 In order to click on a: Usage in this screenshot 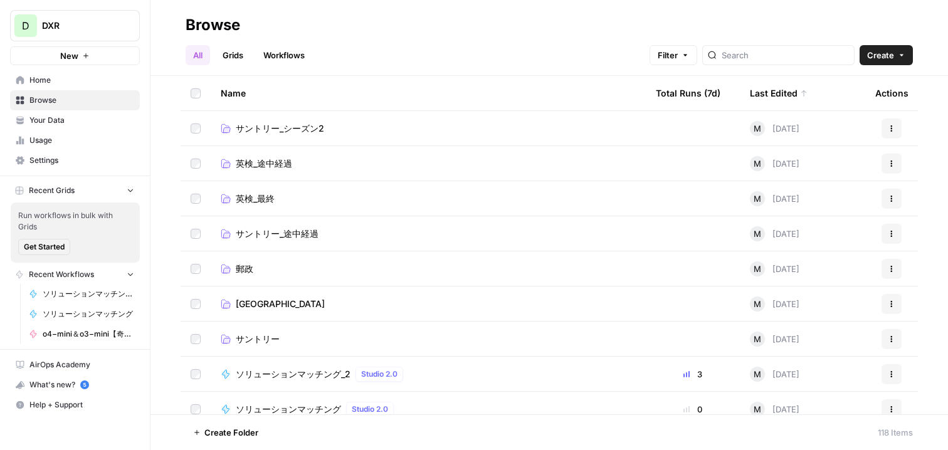, I will do `click(75, 140)`.